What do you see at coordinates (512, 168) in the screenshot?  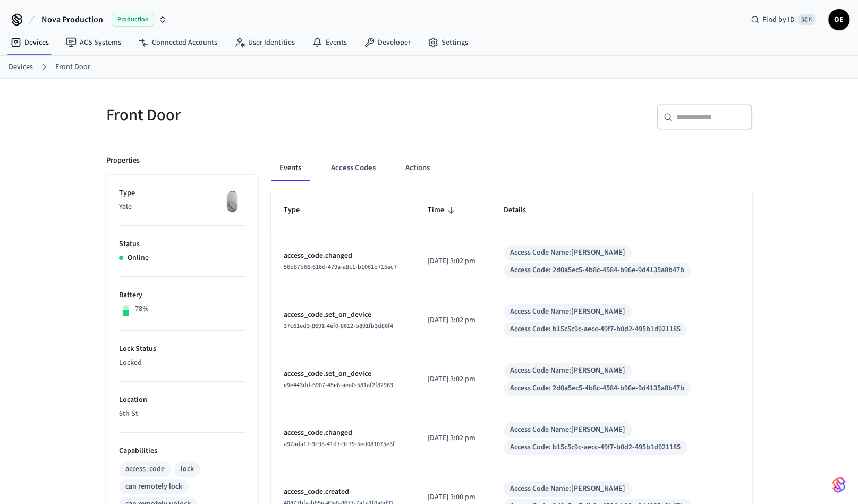 I see `div: ant example` at bounding box center [512, 168].